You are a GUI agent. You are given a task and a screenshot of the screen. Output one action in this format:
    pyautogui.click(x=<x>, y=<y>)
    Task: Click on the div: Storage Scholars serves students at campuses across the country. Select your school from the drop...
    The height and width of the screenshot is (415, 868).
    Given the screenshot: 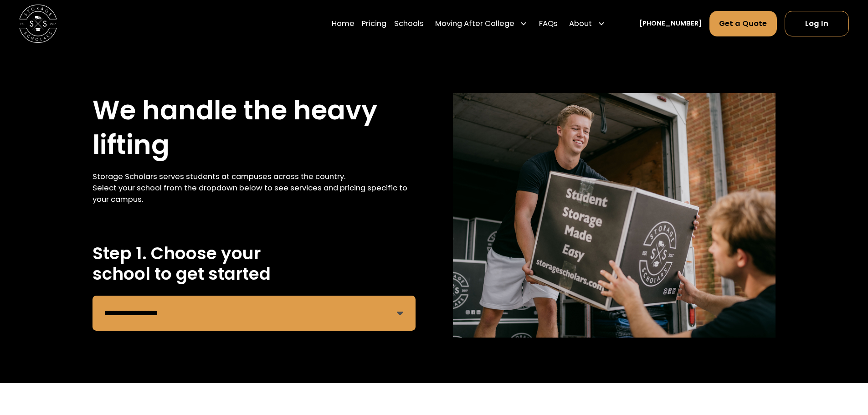 What is the action you would take?
    pyautogui.click(x=253, y=188)
    